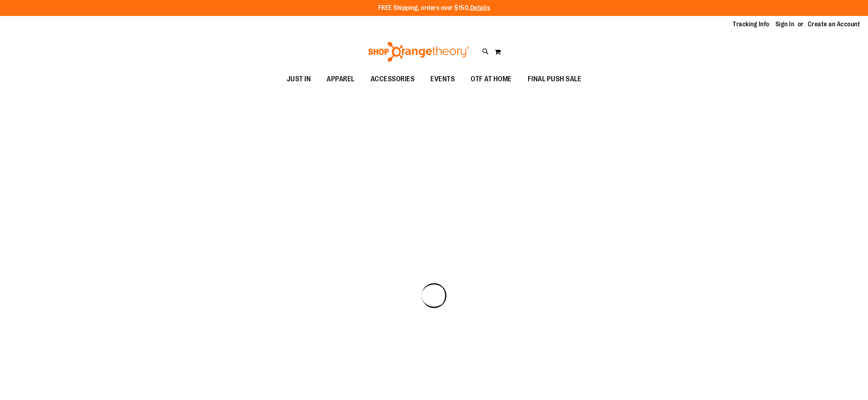 The width and height of the screenshot is (868, 400). I want to click on span: ACCESSORIES, so click(393, 79).